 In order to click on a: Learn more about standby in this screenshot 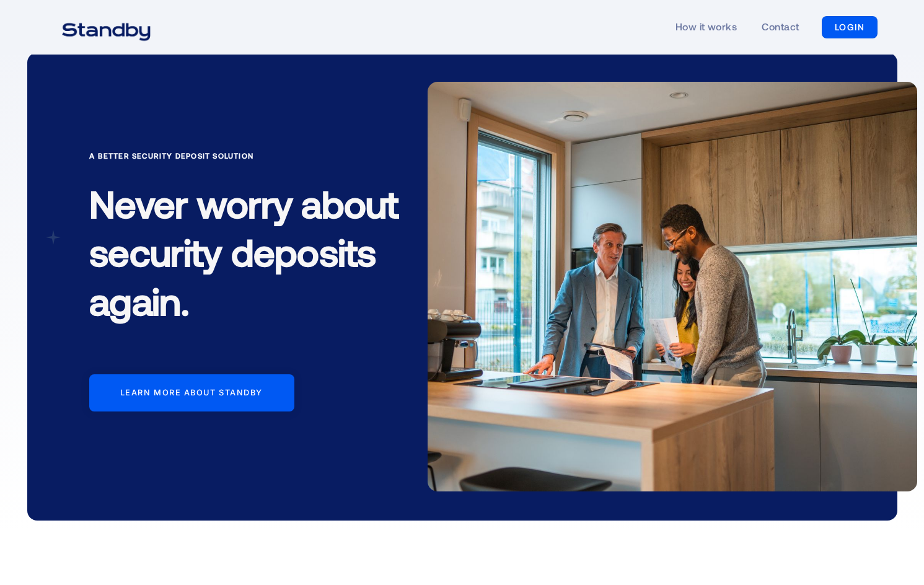, I will do `click(192, 393)`.